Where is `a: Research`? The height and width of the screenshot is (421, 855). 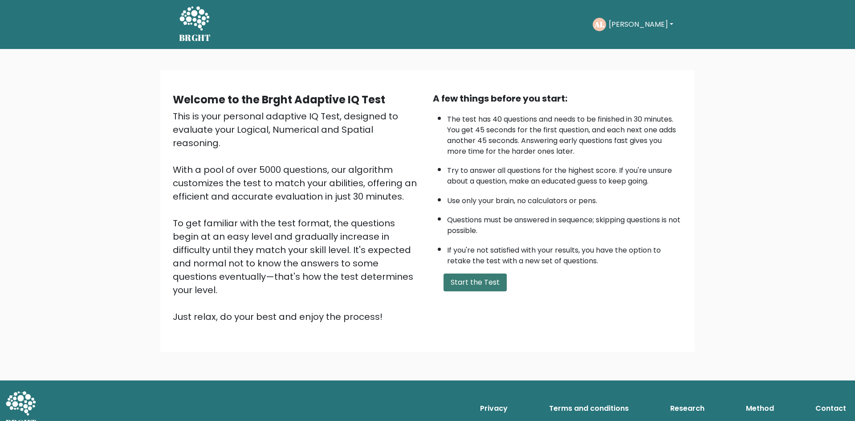 a: Research is located at coordinates (687, 408).